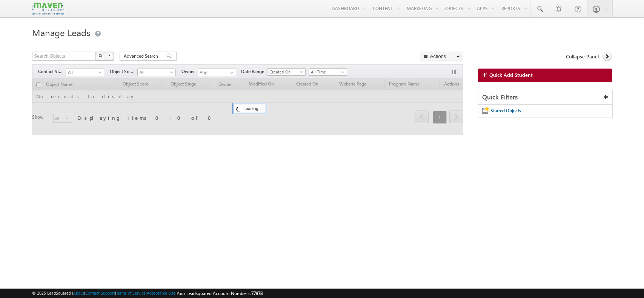 The height and width of the screenshot is (298, 644). Describe the element at coordinates (217, 72) in the screenshot. I see `input: Type to Search` at that location.